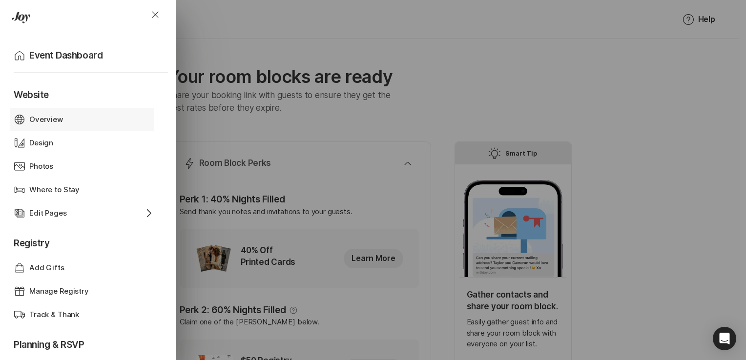 The height and width of the screenshot is (360, 746). Describe the element at coordinates (47, 268) in the screenshot. I see `p: Add Gifts` at that location.